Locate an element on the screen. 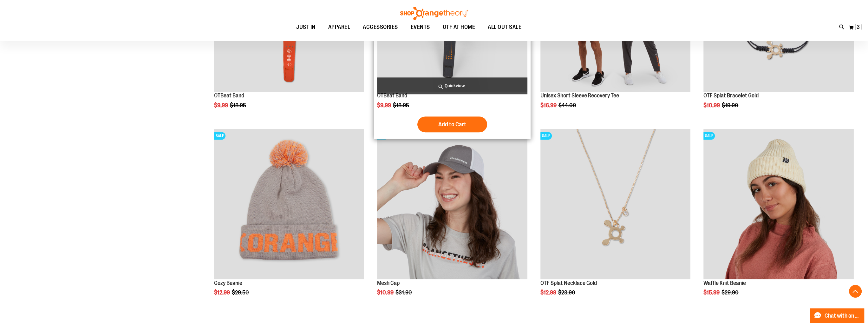  span: EVENTS is located at coordinates (420, 27).